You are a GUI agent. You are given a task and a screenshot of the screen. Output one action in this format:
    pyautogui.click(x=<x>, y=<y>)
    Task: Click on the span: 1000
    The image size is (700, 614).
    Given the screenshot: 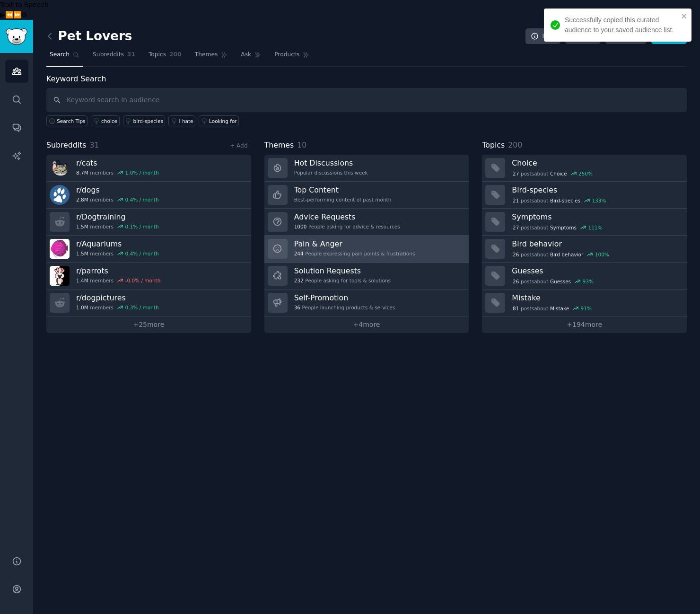 What is the action you would take?
    pyautogui.click(x=300, y=226)
    